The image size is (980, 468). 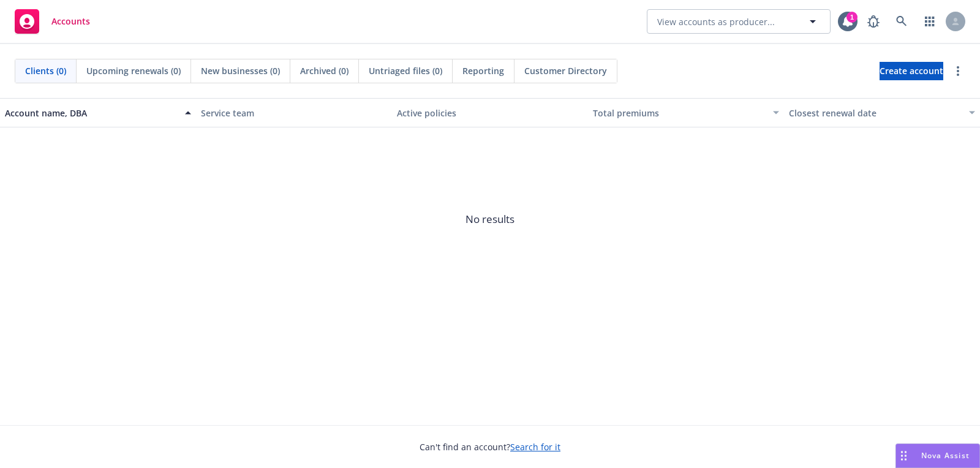 What do you see at coordinates (873, 21) in the screenshot?
I see `a: Report a Bug` at bounding box center [873, 21].